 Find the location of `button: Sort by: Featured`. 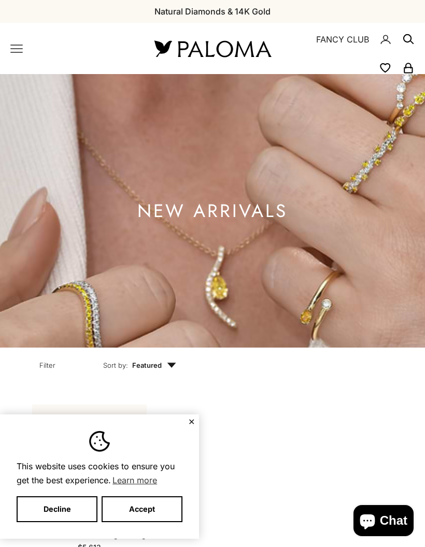

button: Sort by: Featured is located at coordinates (139, 364).